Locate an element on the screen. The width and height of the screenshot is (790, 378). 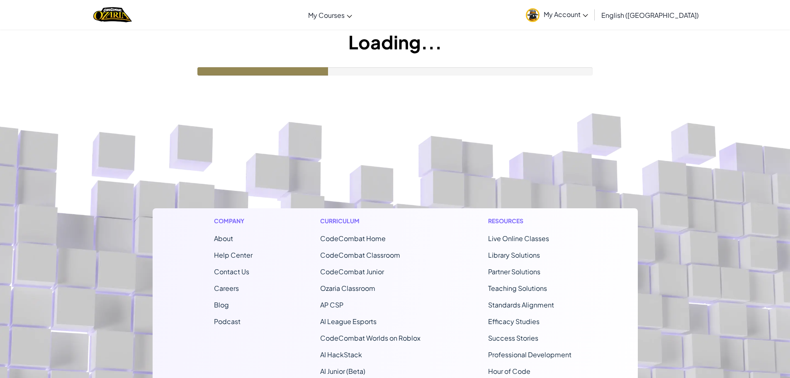
a: AP CSP is located at coordinates (332, 304).